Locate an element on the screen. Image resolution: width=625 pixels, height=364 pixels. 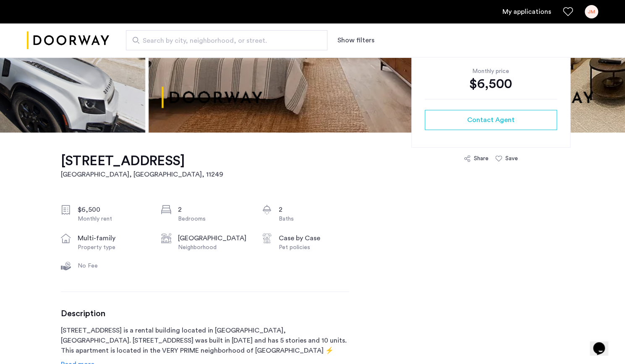
div: Save is located at coordinates (512, 159).